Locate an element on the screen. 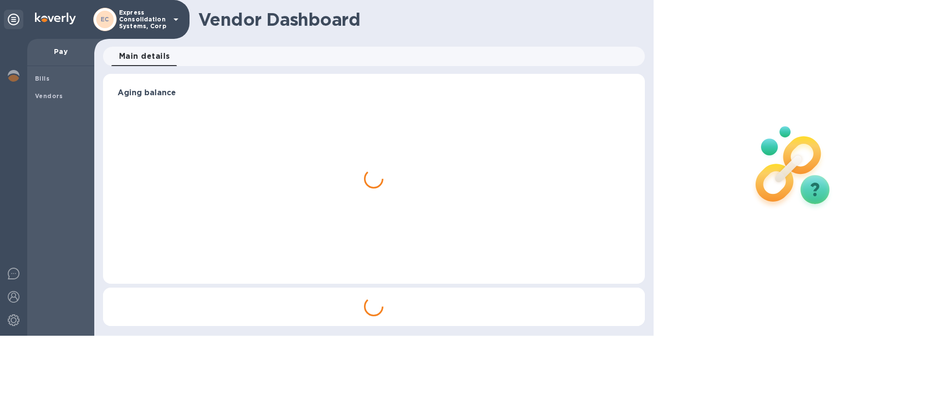 This screenshot has width=933, height=412. h3: Aging balance is located at coordinates (374, 93).